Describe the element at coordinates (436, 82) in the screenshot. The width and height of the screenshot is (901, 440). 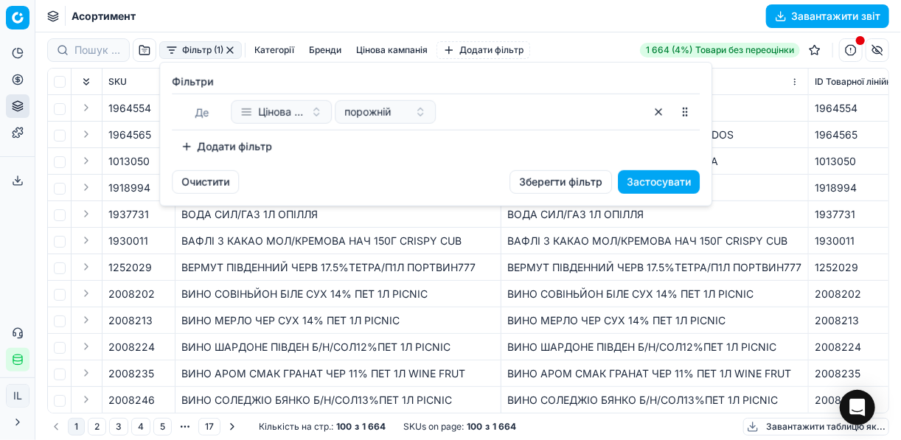
I see `label: Фiльтри` at that location.